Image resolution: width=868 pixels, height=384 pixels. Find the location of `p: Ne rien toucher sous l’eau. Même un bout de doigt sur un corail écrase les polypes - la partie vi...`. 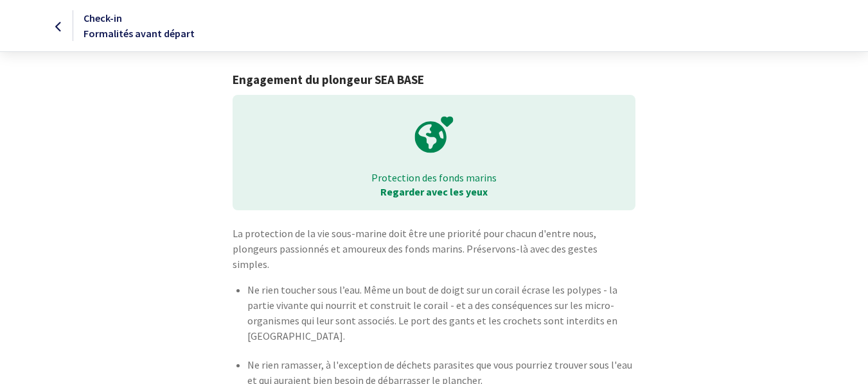

p: Ne rien toucher sous l’eau. Même un bout de doigt sur un corail écrase les polypes - la partie vi... is located at coordinates (441, 313).